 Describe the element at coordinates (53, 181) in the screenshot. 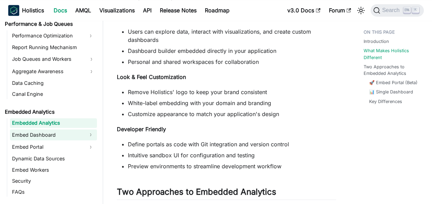

I see `a: Security` at that location.